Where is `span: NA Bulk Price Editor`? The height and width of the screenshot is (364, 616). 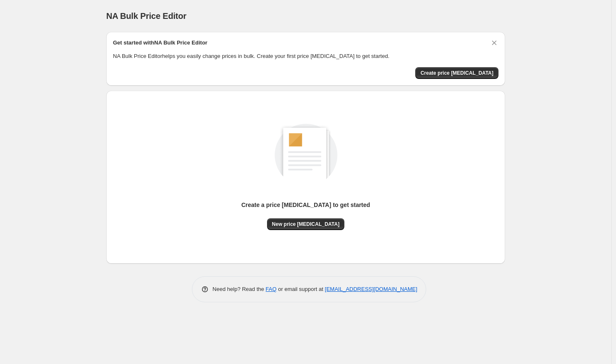
span: NA Bulk Price Editor is located at coordinates (146, 16).